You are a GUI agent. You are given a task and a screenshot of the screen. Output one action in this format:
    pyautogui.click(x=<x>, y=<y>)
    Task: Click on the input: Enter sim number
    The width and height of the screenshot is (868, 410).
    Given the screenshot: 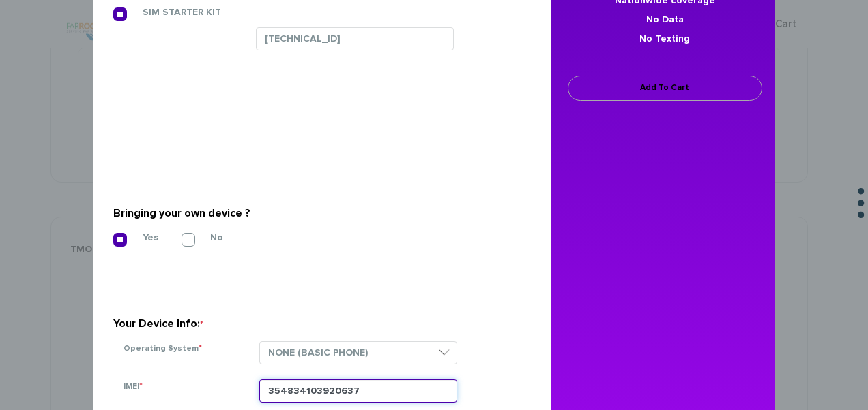 What is the action you would take?
    pyautogui.click(x=355, y=39)
    